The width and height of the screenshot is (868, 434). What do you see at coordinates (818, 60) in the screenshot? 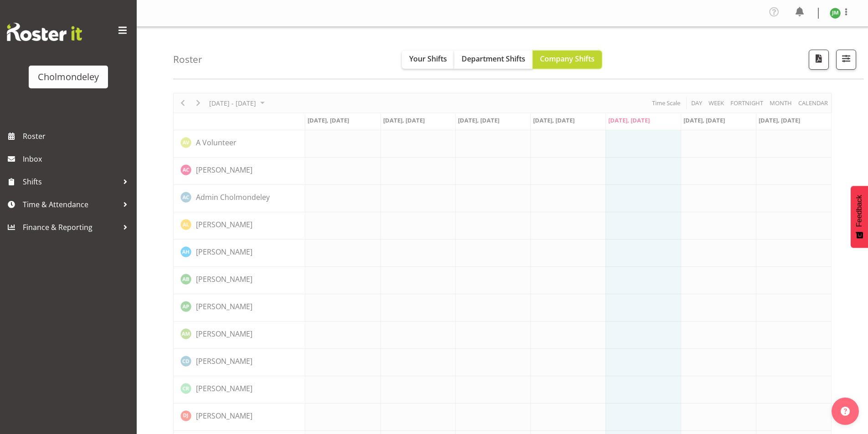
I see `button: Download a PDF of the roster according to the set date range.` at bounding box center [818, 60].